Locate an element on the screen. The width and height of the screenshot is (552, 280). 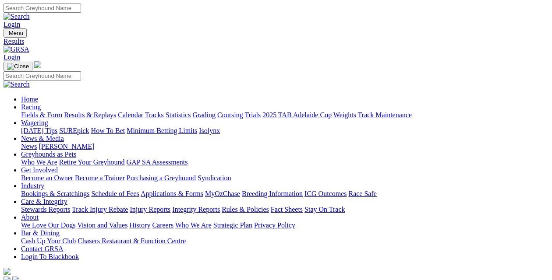
a: Chasers Restaurant & Function Centre is located at coordinates (131, 241).